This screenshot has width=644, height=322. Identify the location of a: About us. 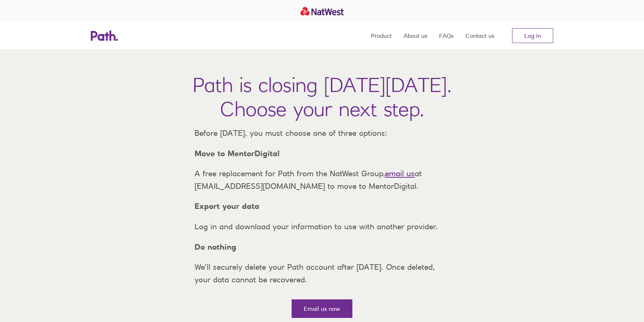
(416, 36).